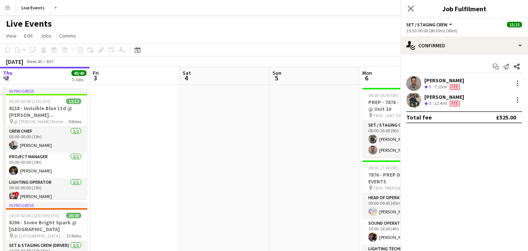 Image resolution: width=528 pixels, height=251 pixels. What do you see at coordinates (74, 101) in the screenshot?
I see `span: 12/12` at bounding box center [74, 101].